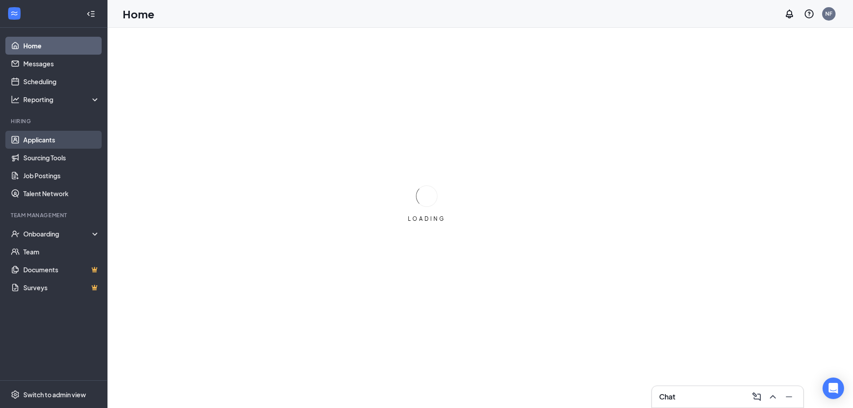 The width and height of the screenshot is (853, 408). I want to click on svg: ChevronUp, so click(773, 397).